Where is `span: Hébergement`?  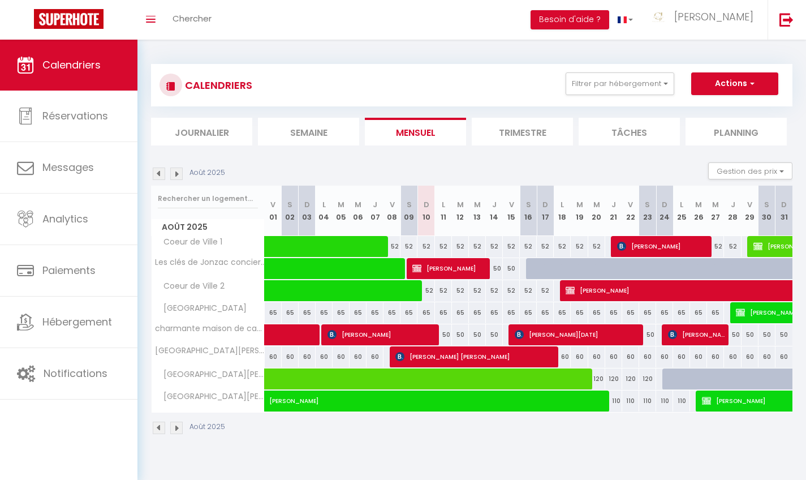 span: Hébergement is located at coordinates (77, 321).